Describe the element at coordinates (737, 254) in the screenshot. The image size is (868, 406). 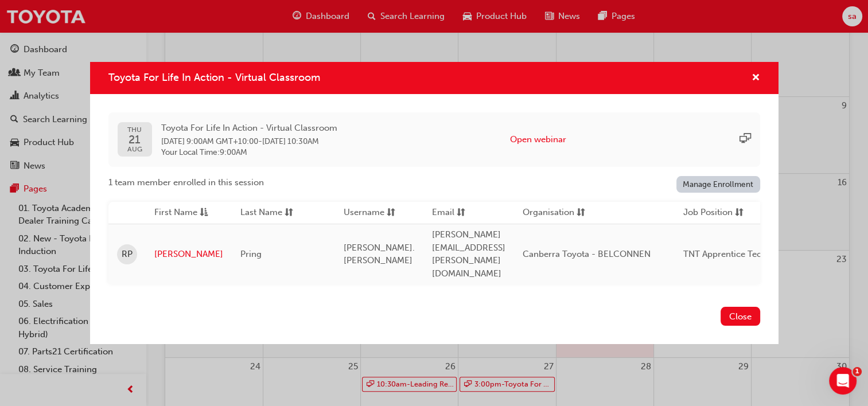
I see `span: TNT Apprentice Technician` at that location.